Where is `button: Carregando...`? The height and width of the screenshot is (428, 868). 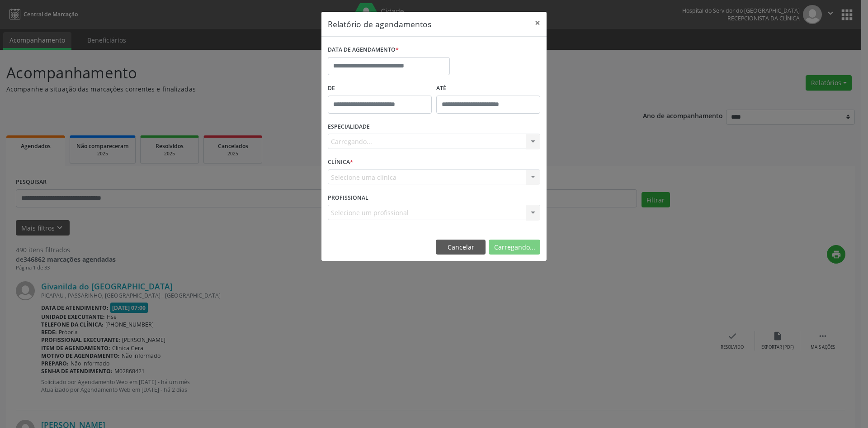
button: Carregando... is located at coordinates (515, 247).